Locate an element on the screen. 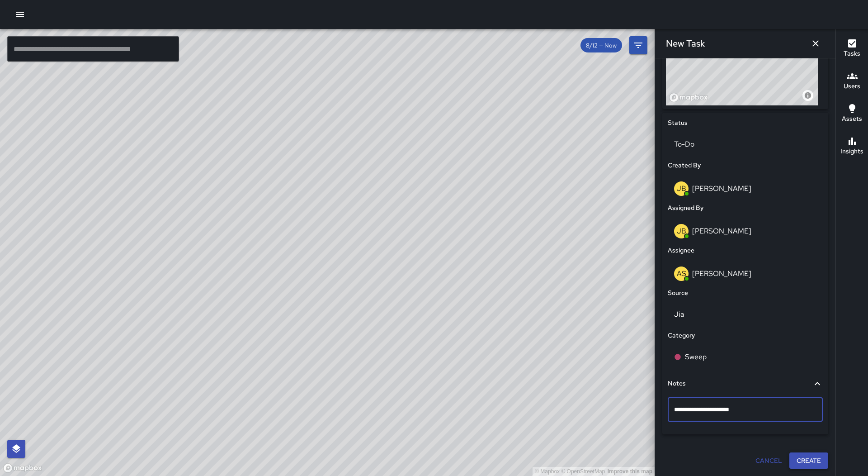 This screenshot has width=868, height=476. h6: Assignee is located at coordinates (681, 251).